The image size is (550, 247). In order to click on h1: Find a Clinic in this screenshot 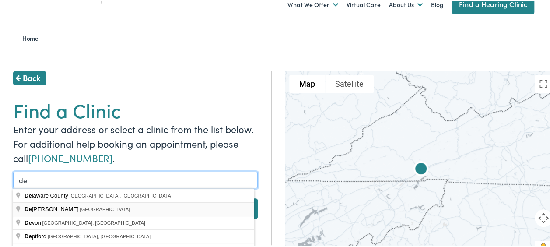, I will do `click(135, 108)`.